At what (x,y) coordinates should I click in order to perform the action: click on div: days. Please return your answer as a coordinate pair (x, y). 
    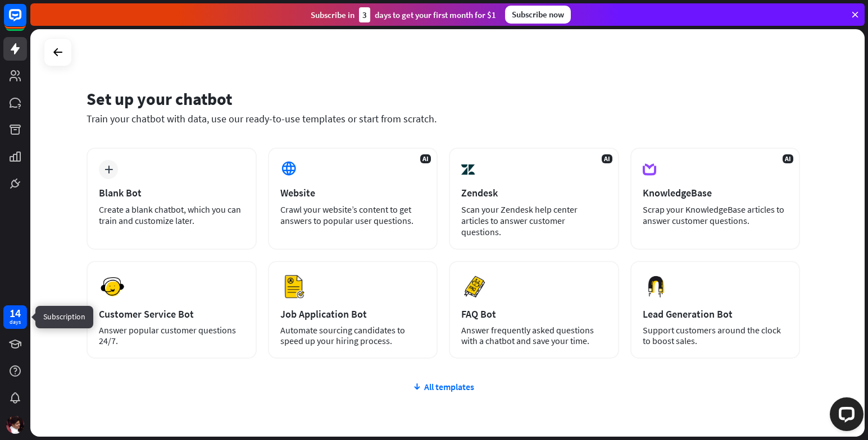
    Looking at the image, I should click on (15, 322).